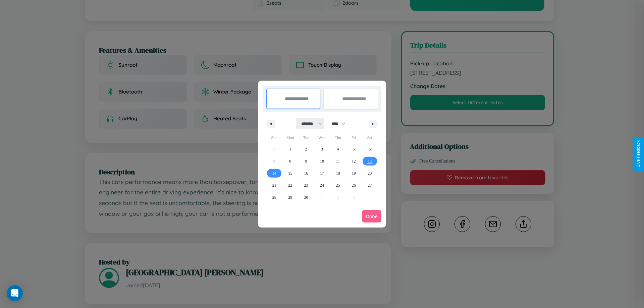 The width and height of the screenshot is (644, 308). Describe the element at coordinates (353, 149) in the screenshot. I see `button: 5` at that location.